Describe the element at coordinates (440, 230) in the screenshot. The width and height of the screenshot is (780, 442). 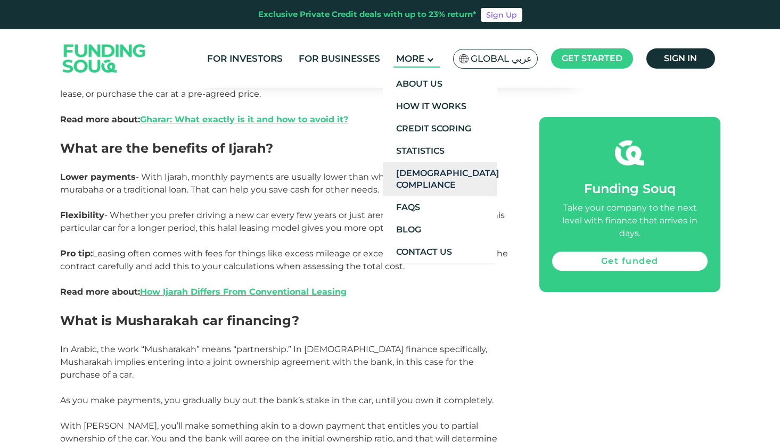
I see `a: Blog` at that location.